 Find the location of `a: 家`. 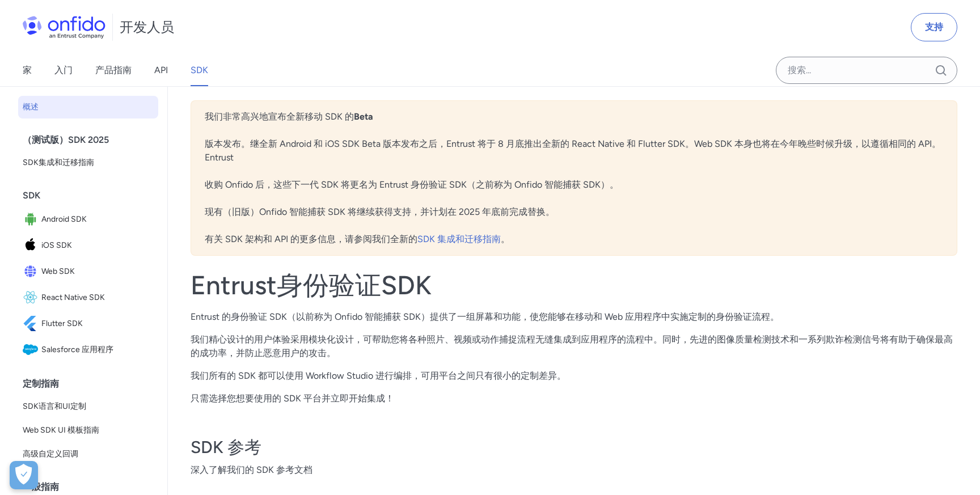

a: 家 is located at coordinates (27, 71).